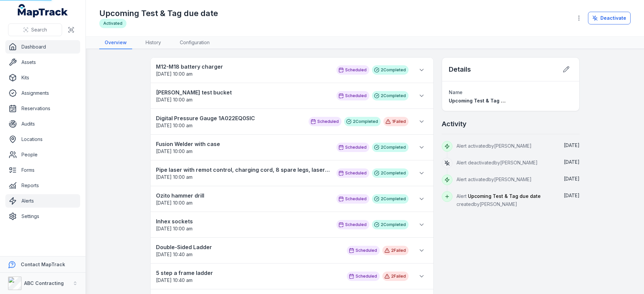  Describe the element at coordinates (43, 264) in the screenshot. I see `strong: Contact MapTrack` at that location.